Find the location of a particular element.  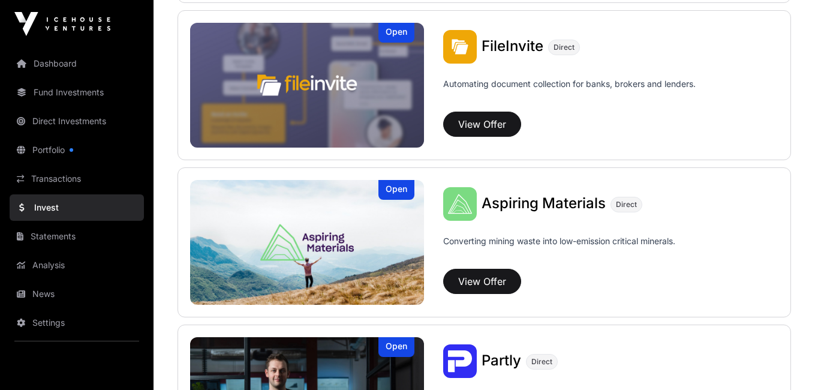

a: FileInvite is located at coordinates (512, 47).